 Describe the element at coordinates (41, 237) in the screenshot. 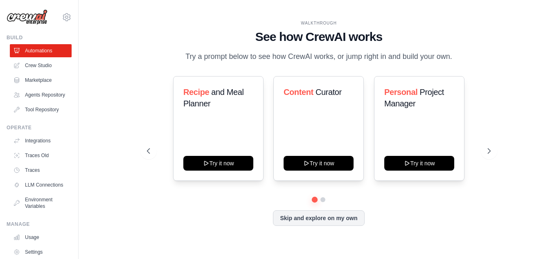

I see `a: Usage` at that location.